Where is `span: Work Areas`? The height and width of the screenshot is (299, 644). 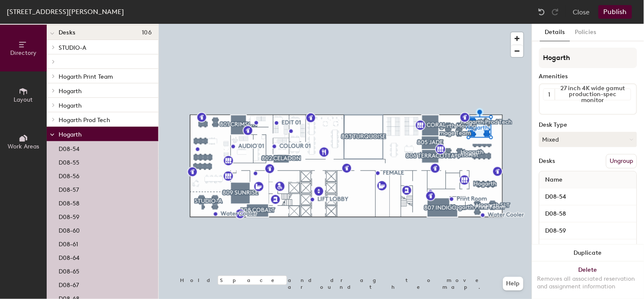
span: Work Areas is located at coordinates (23, 147).